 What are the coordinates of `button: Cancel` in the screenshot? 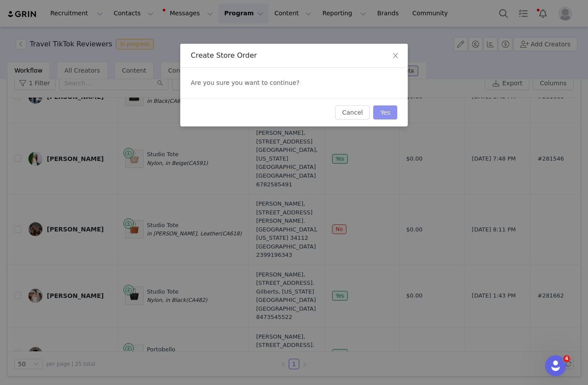 It's located at (352, 113).